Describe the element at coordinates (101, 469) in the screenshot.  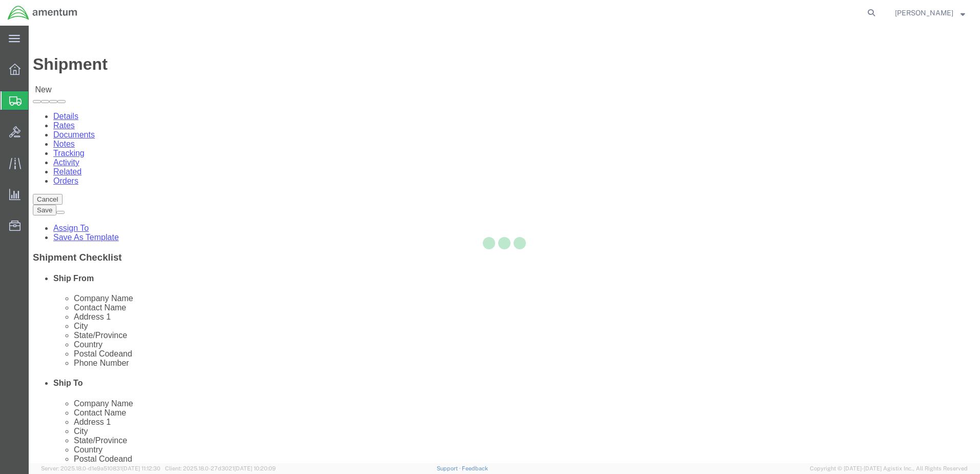
I see `span: Server: 2025.18.0-d1e9a510831` at that location.